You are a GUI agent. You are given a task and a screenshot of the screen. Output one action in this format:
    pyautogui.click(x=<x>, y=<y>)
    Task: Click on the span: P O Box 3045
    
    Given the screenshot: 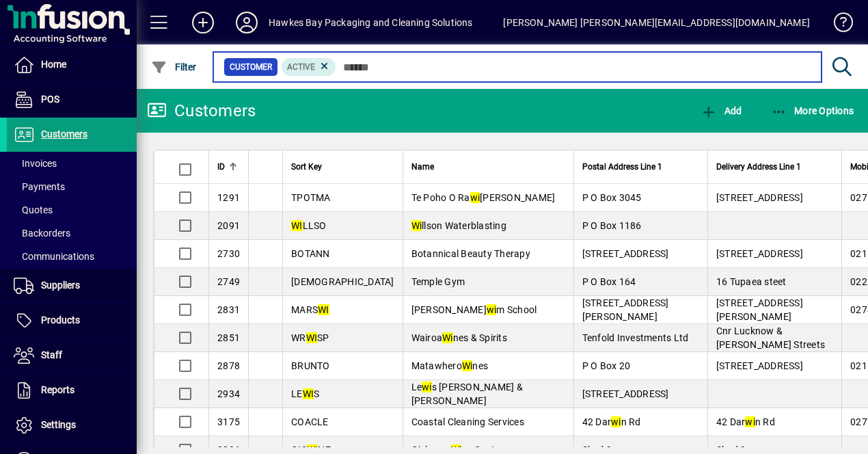 What is the action you would take?
    pyautogui.click(x=611, y=198)
    